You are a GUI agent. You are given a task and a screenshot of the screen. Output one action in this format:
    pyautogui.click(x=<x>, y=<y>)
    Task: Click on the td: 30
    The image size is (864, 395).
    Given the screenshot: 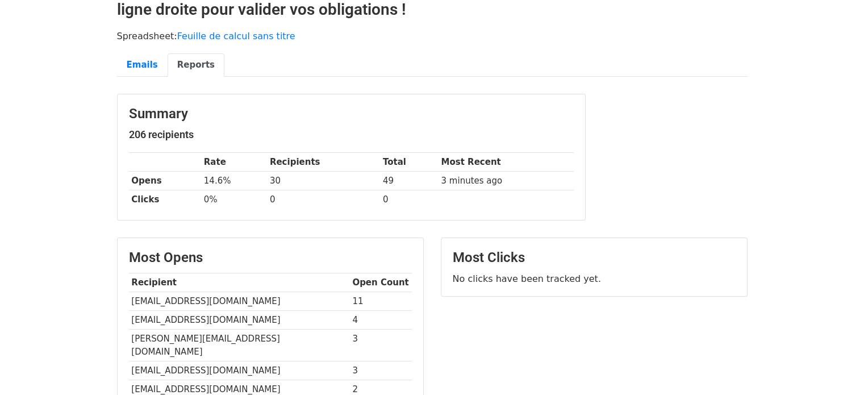 What is the action you would take?
    pyautogui.click(x=323, y=181)
    